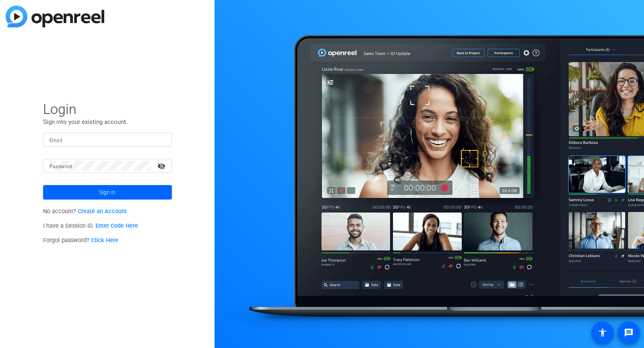  Describe the element at coordinates (628, 333) in the screenshot. I see `mat-icon: message` at that location.